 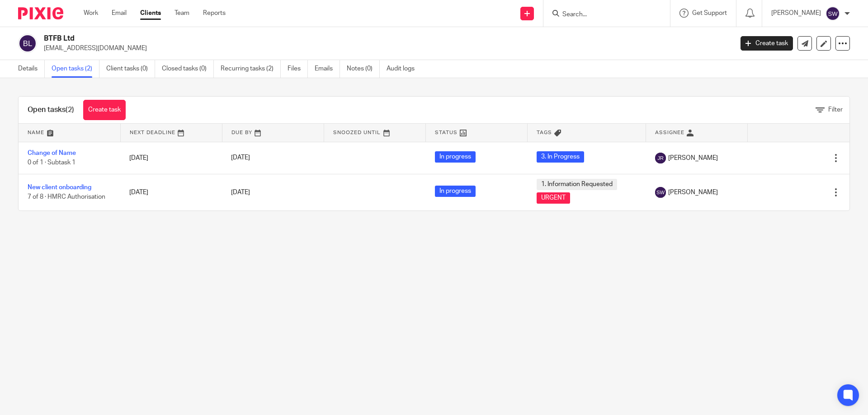 I want to click on span: Status, so click(x=446, y=132).